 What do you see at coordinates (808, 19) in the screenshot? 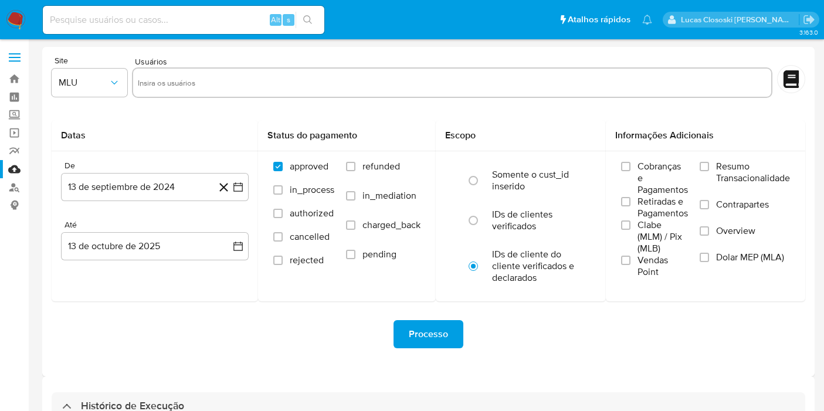
I see `a: Sair` at bounding box center [808, 19].